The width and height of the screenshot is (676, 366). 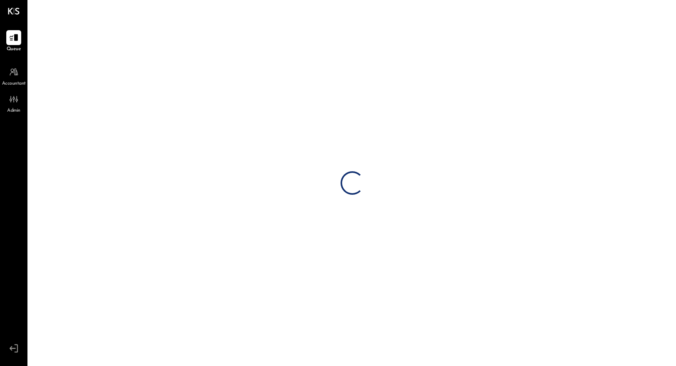 What do you see at coordinates (14, 103) in the screenshot?
I see `a: Admin` at bounding box center [14, 103].